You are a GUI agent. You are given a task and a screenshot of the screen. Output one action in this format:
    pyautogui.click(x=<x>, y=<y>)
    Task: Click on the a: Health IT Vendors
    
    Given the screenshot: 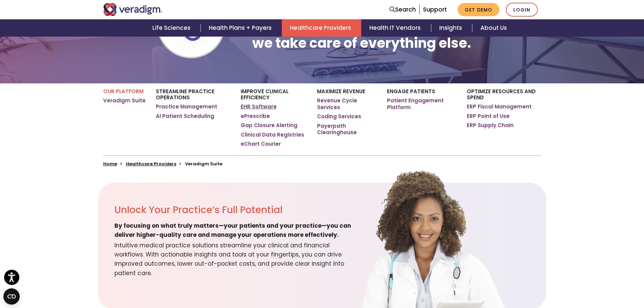 What is the action you would take?
    pyautogui.click(x=396, y=28)
    